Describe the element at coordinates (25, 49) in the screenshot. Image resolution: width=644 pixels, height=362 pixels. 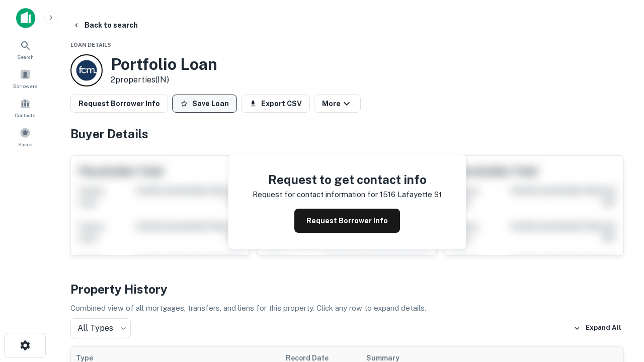
I see `a: Search` at that location.